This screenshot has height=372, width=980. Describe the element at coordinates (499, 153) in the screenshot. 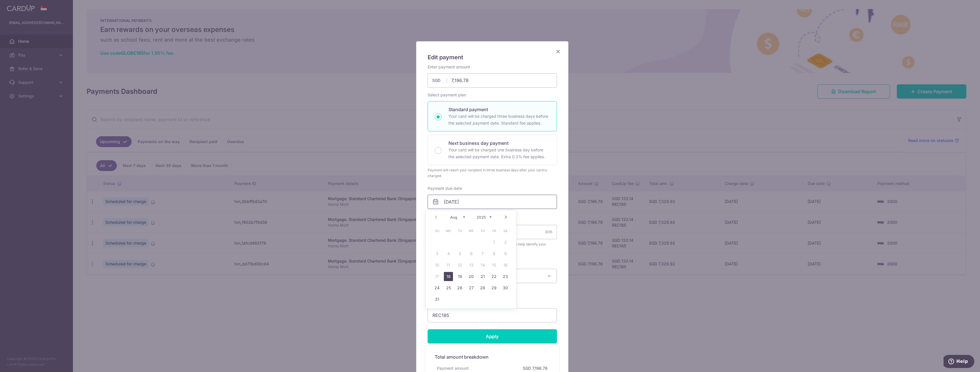

I see `p: Your card will be charged one business day before the selected payment date. Extra 0.3% fee applies.` at that location.